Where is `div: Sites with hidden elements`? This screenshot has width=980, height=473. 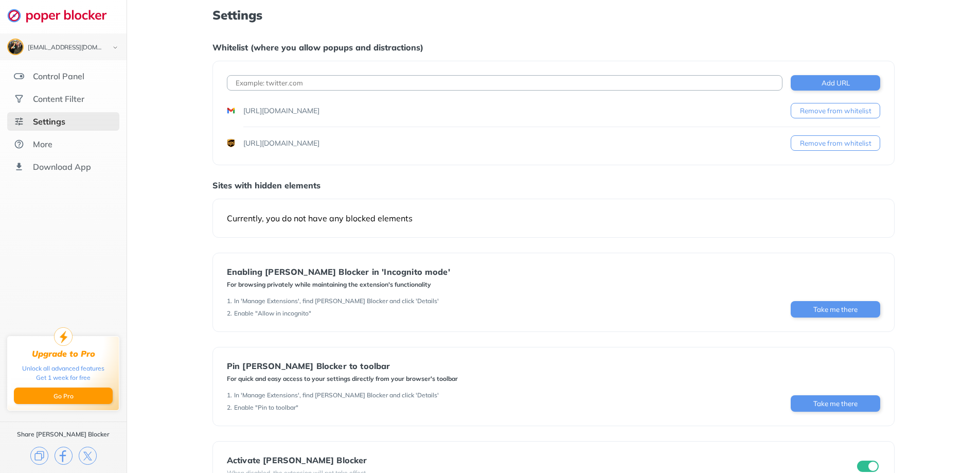 div: Sites with hidden elements is located at coordinates (554, 185).